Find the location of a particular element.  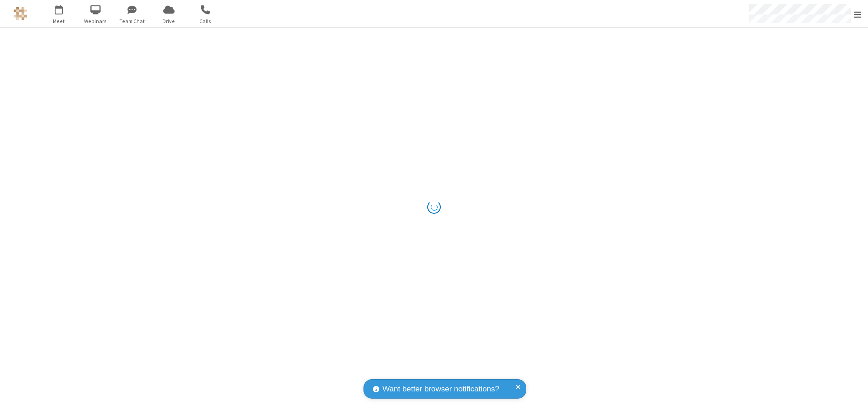

span: Want better browser notifications? is located at coordinates (441, 390).